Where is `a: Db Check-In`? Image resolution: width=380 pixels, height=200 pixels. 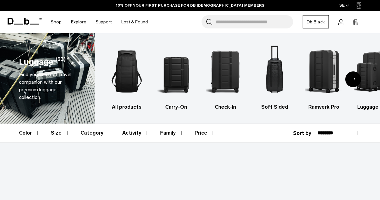
a: Db Check-In is located at coordinates (225, 77).